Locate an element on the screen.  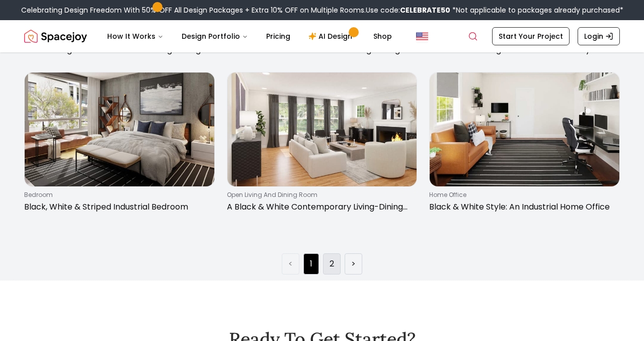
a: Start Your Project is located at coordinates (531, 37).